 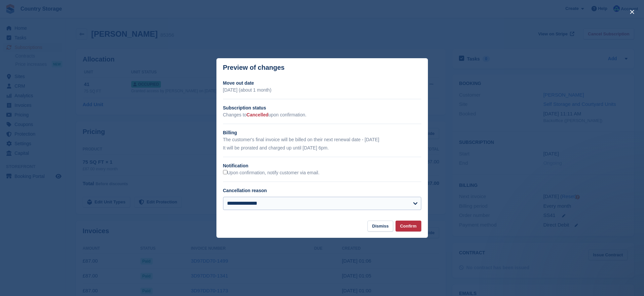 What do you see at coordinates (322, 83) in the screenshot?
I see `h2: Move out date` at bounding box center [322, 83].